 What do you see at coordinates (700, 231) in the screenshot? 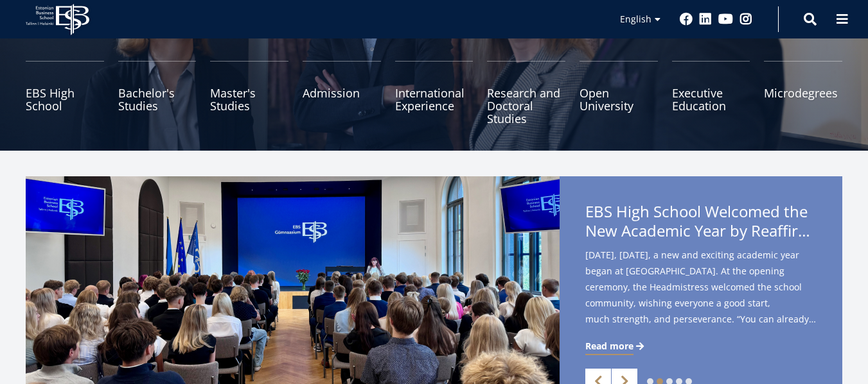
I see `span: New Academic Year by Reaffirming Its Core Values` at bounding box center [700, 231].